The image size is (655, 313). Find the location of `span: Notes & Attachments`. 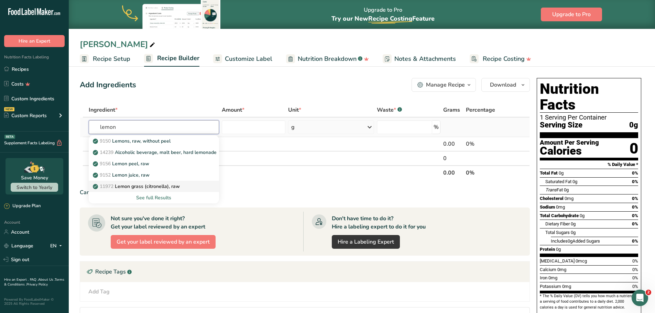

span: Notes & Attachments is located at coordinates (425, 59).